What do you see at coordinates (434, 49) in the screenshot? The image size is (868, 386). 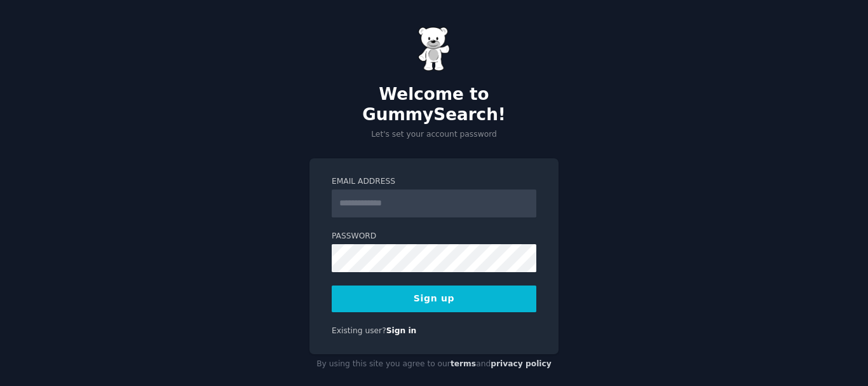 I see `img: Gummy Bear` at bounding box center [434, 49].